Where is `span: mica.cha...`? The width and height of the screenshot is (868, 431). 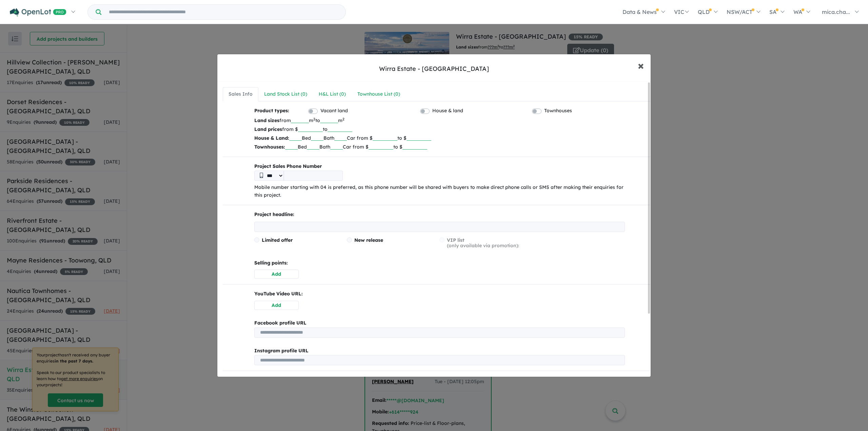 span: mica.cha... is located at coordinates (836, 12).